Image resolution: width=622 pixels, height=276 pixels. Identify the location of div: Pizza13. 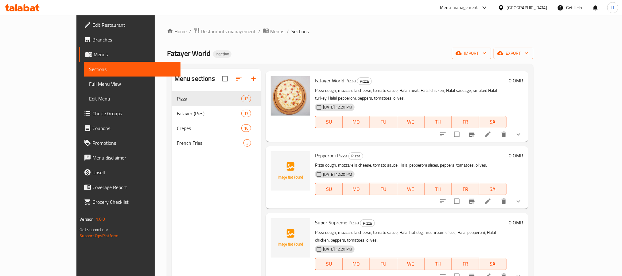
(217, 99).